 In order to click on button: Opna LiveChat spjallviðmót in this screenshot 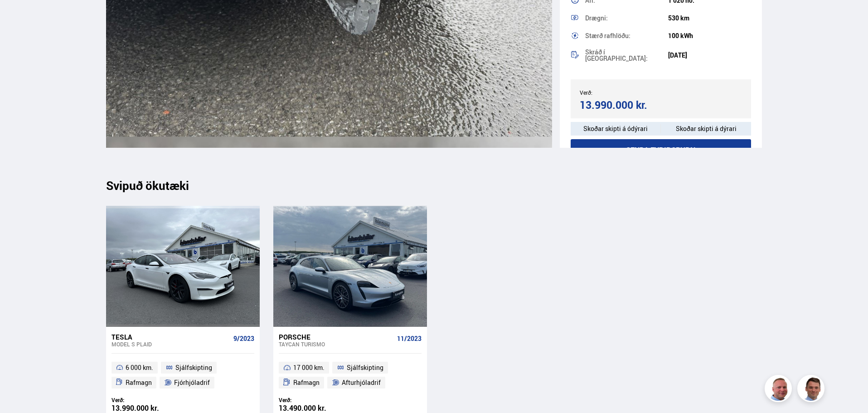, I will do `click(21, 17)`.